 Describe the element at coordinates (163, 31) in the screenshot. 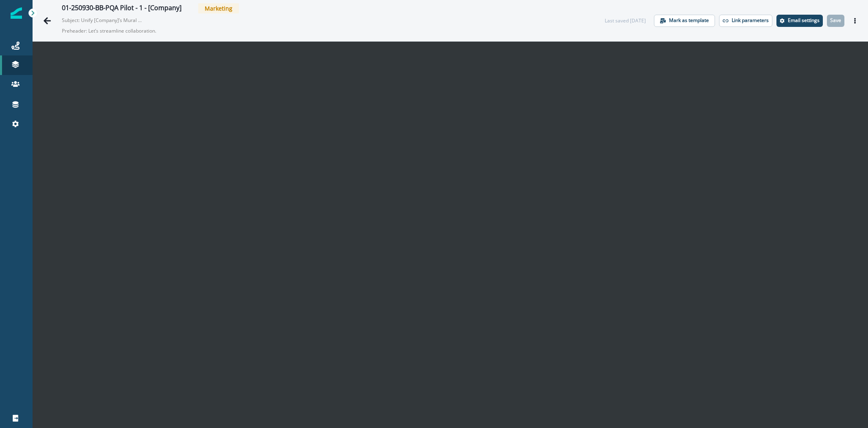

I see `p: Preheader: Let’s streamline collaboration.` at that location.